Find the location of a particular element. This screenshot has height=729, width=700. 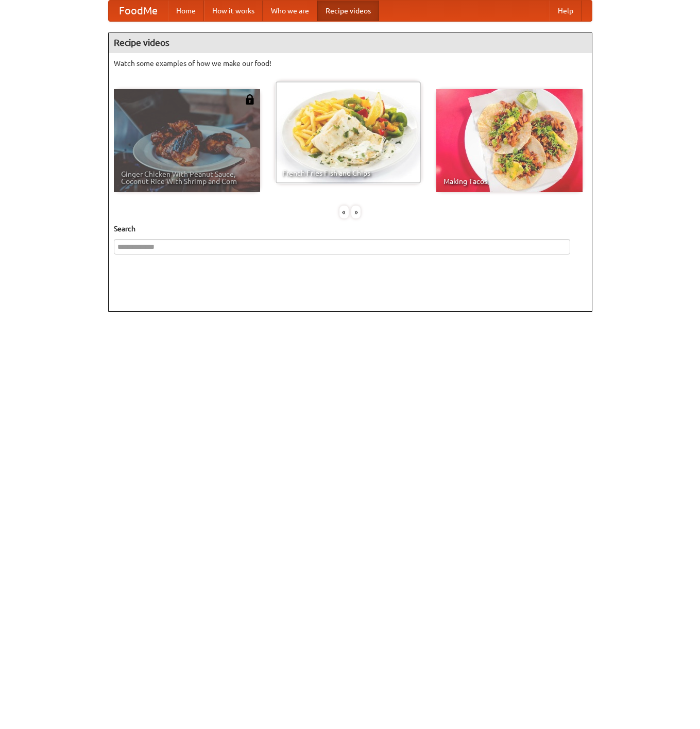

a: Home is located at coordinates (186, 11).